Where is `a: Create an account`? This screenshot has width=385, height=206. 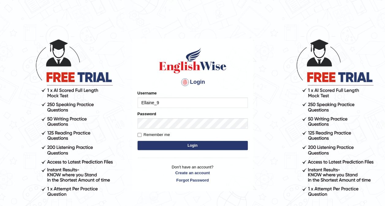 a: Create an account is located at coordinates (193, 173).